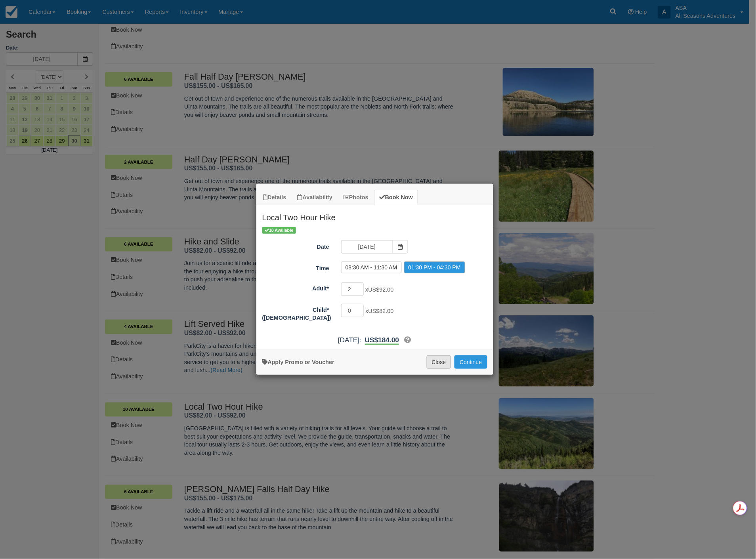 The width and height of the screenshot is (756, 559). What do you see at coordinates (439, 363) in the screenshot?
I see `button: Close` at bounding box center [439, 363].